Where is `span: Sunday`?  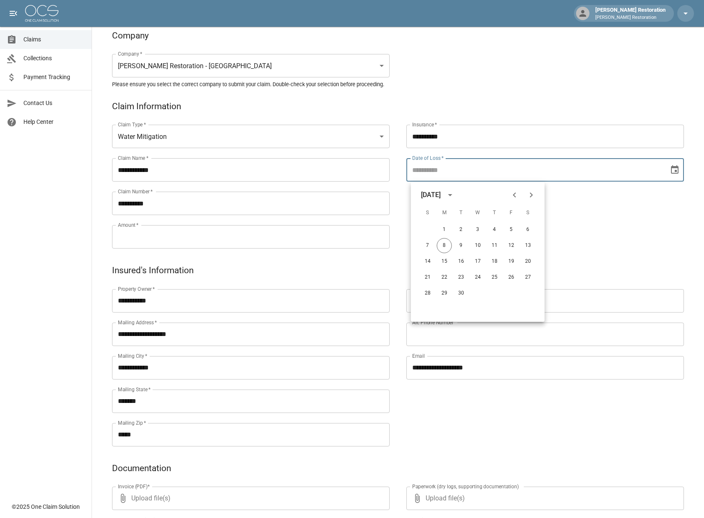 span: Sunday is located at coordinates (428, 213).